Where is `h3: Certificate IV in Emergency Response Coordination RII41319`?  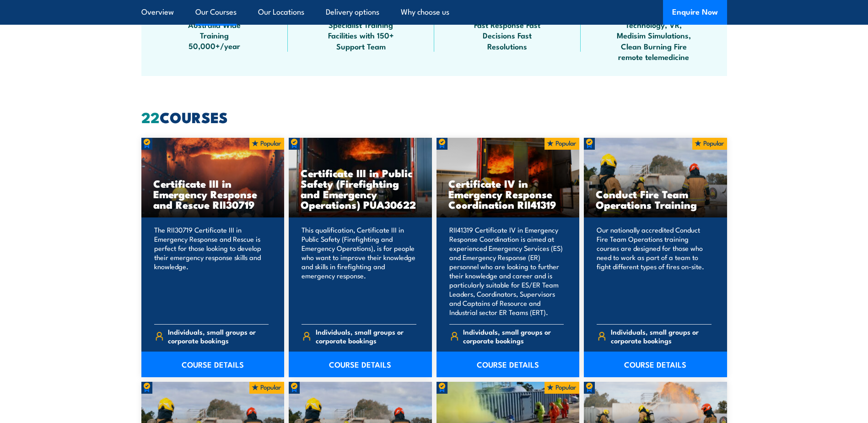 h3: Certificate IV in Emergency Response Coordination RII41319 is located at coordinates (508, 194).